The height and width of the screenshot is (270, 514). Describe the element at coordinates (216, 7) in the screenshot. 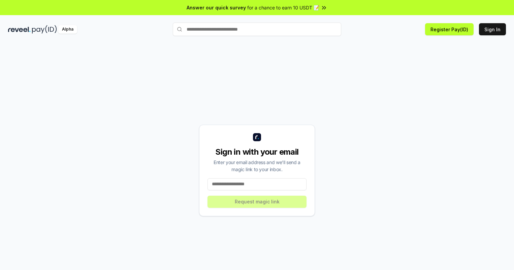

I see `span: Answer our quick survey` at that location.